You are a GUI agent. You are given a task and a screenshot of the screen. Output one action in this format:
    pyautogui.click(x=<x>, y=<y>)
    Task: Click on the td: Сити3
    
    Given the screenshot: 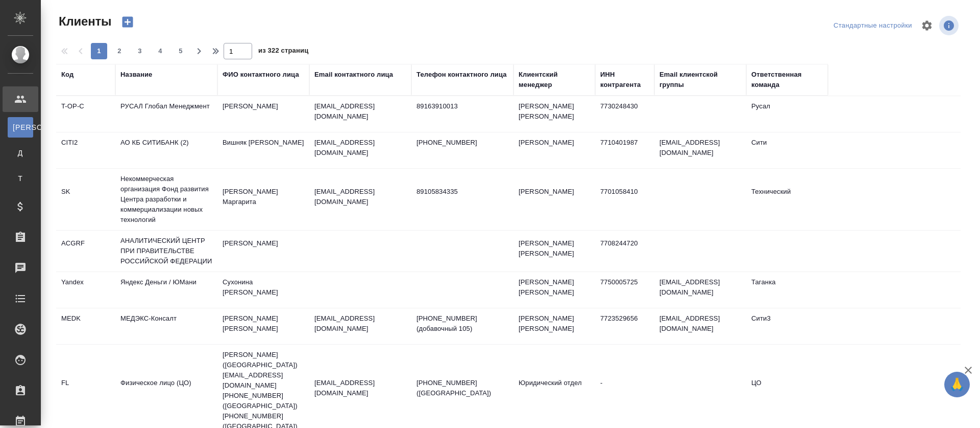 What is the action you would take?
    pyautogui.click(x=787, y=326)
    